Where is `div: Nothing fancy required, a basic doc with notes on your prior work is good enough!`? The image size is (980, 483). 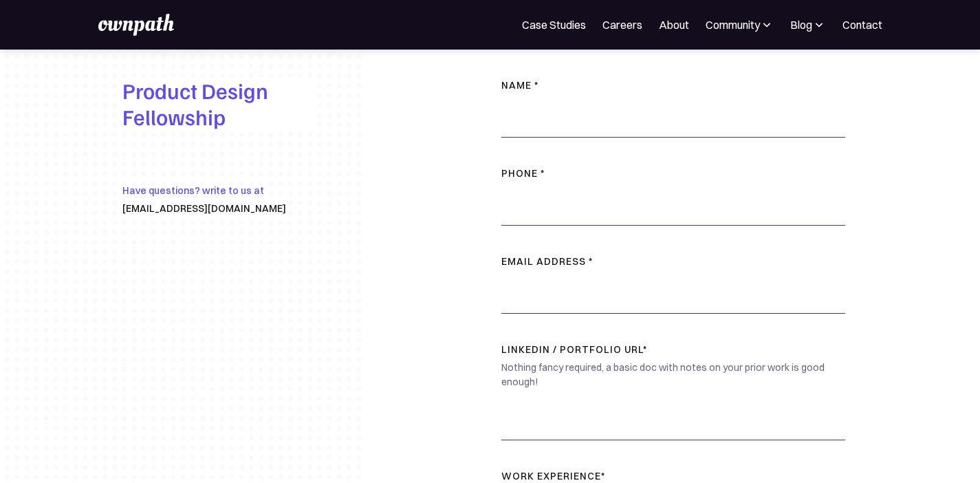
div: Nothing fancy required, a basic doc with notes on your prior work is good enough! is located at coordinates (673, 380).